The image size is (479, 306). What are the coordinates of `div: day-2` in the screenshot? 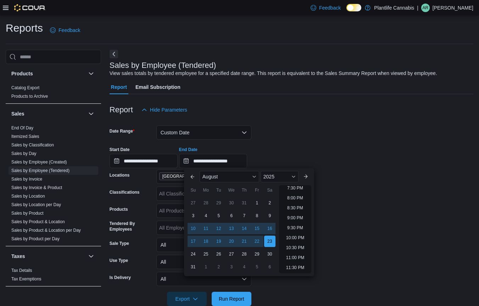 It's located at (270, 203).